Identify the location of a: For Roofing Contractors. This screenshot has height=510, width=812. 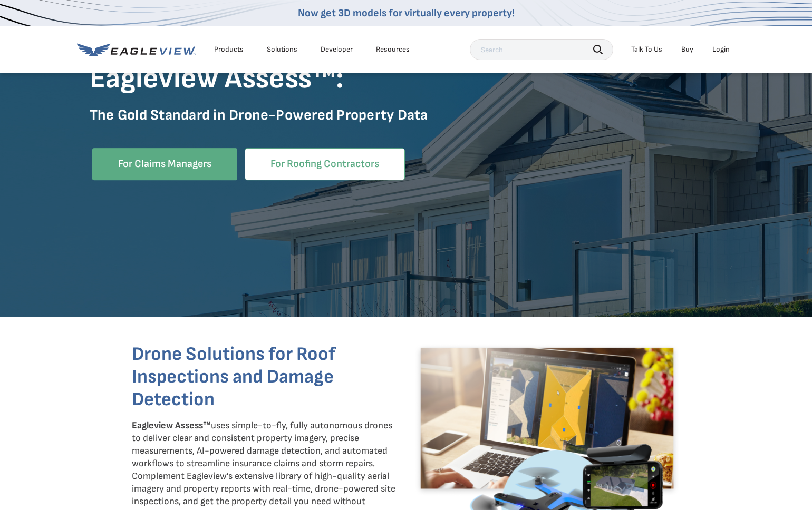
(325, 164).